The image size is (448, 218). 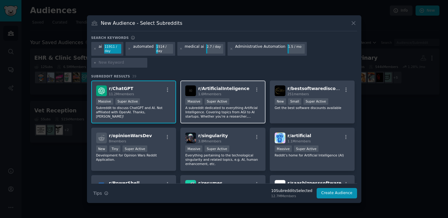 What do you see at coordinates (190, 185) in the screenshot?
I see `img: resumes` at bounding box center [190, 185].